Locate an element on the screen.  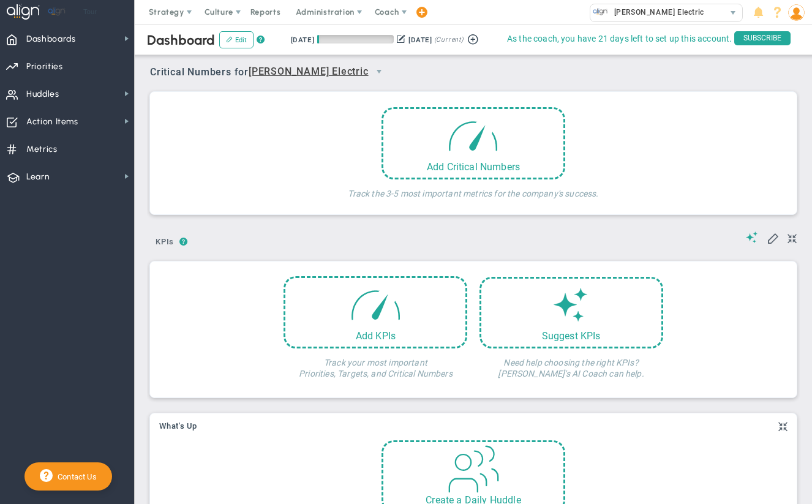
span: KPIs is located at coordinates (165, 242).